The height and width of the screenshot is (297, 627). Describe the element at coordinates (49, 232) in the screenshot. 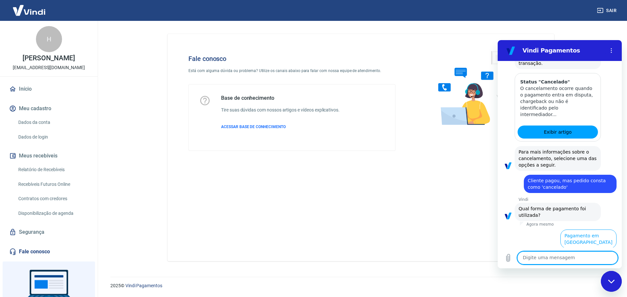

I see `a: Segurança` at that location.